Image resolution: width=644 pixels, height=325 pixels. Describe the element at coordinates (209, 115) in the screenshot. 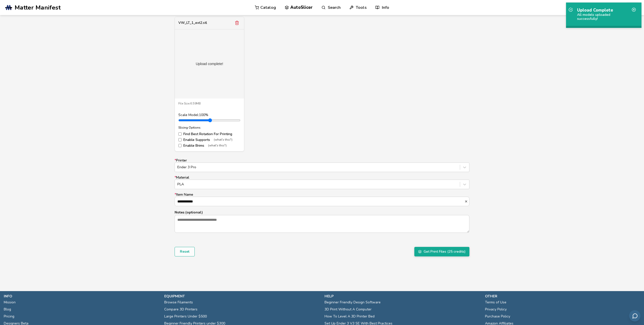

I see `div: Scale Model: 100 %` at that location.